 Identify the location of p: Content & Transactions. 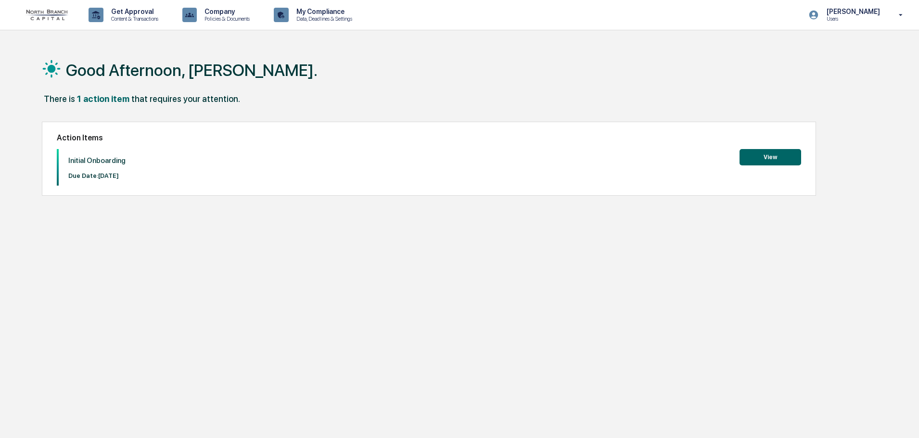
(133, 19).